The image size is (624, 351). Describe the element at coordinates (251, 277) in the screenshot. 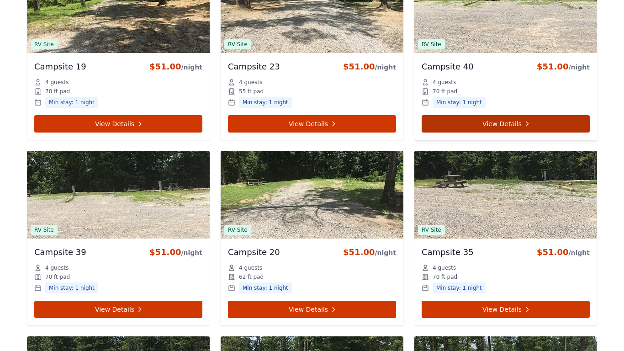

I see `span: 62 ft pad` at that location.